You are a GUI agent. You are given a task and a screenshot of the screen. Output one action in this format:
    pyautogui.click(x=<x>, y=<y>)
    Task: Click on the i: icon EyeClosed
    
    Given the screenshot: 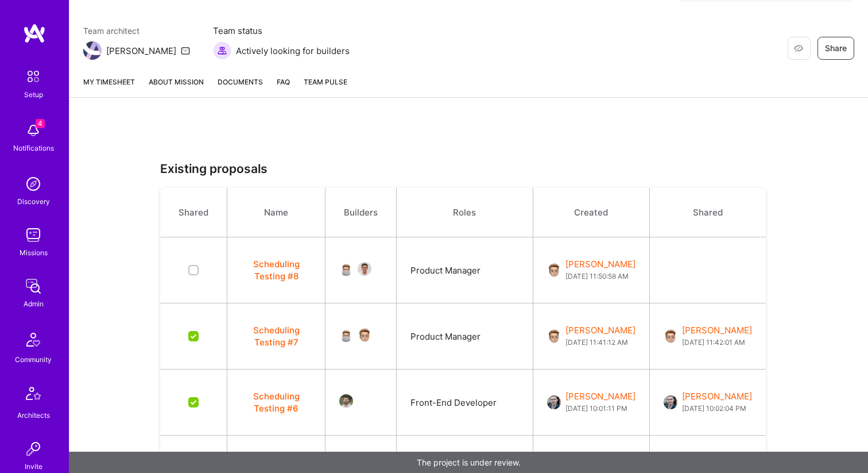 What is the action you would take?
    pyautogui.click(x=798, y=48)
    